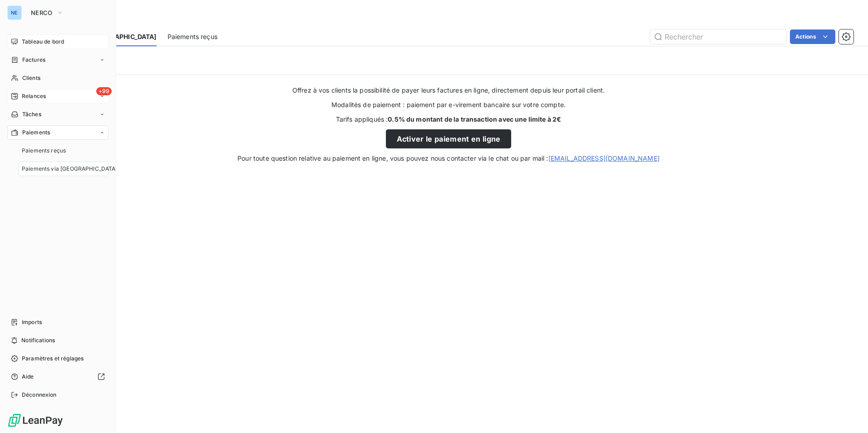 The height and width of the screenshot is (433, 868). Describe the element at coordinates (448, 158) in the screenshot. I see `span: Pour toute question relative au paiement en ligne, vous pouvez nous contacter via le chat ou par ...` at that location.